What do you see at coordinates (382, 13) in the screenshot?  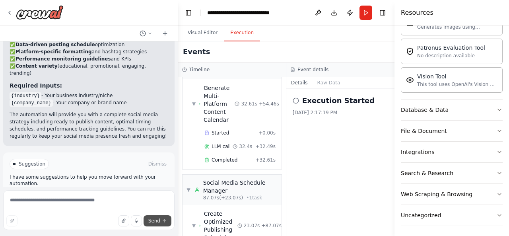 I see `button: Hide right sidebar` at bounding box center [382, 13].